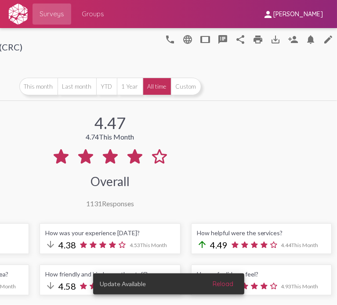 The image size is (337, 305). What do you see at coordinates (268, 14) in the screenshot?
I see `mat-icon: person` at bounding box center [268, 14].